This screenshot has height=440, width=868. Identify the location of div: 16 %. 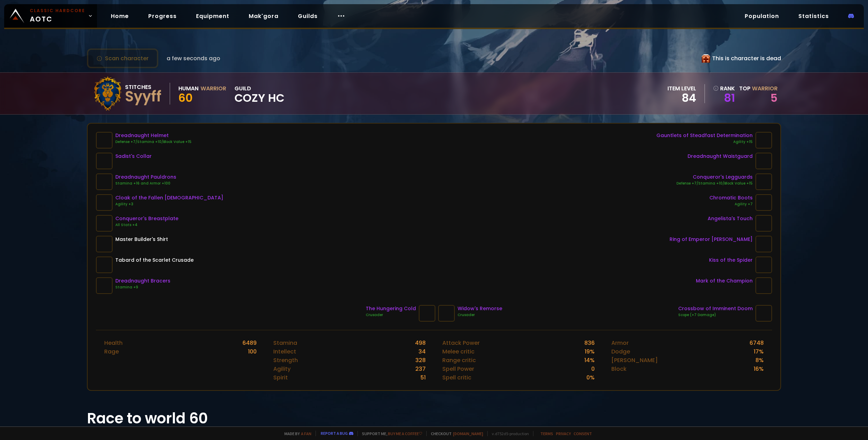
(758, 369).